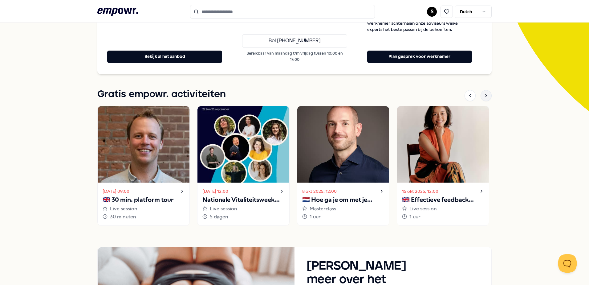 The height and width of the screenshot is (285, 589). I want to click on div: 30 minuten, so click(144, 216).